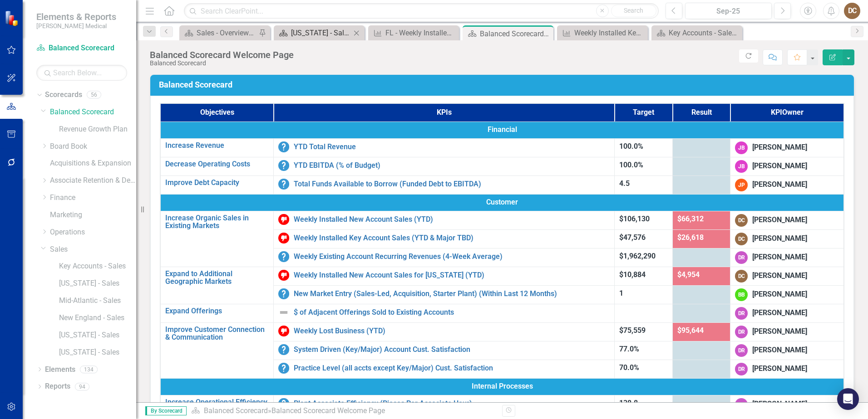 This screenshot has width=868, height=419. Describe the element at coordinates (452, 313) in the screenshot. I see `a: $ of Adjacent Offerings Sold to Existing Accounts` at that location.